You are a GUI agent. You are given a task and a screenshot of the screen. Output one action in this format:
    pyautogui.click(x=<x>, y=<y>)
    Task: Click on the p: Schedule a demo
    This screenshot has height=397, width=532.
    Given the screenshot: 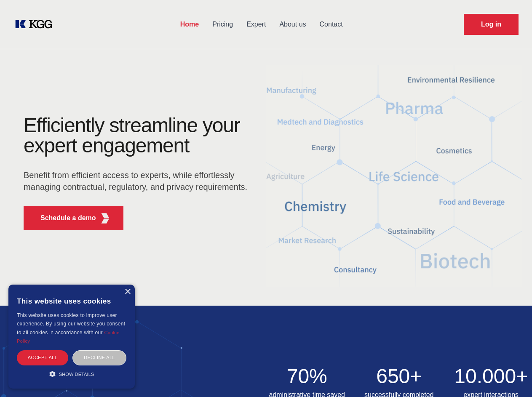 What is the action you would take?
    pyautogui.click(x=68, y=218)
    